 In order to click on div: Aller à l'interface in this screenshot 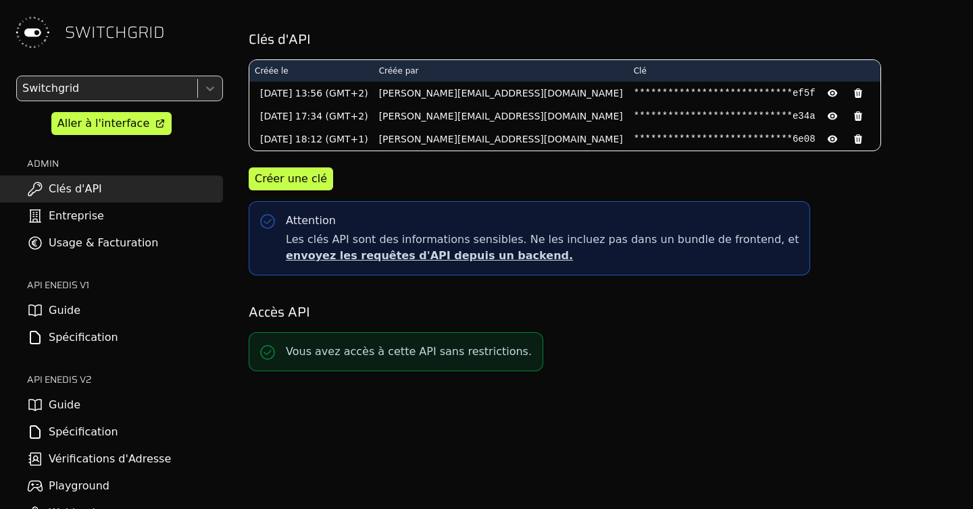, I will do `click(103, 124)`.